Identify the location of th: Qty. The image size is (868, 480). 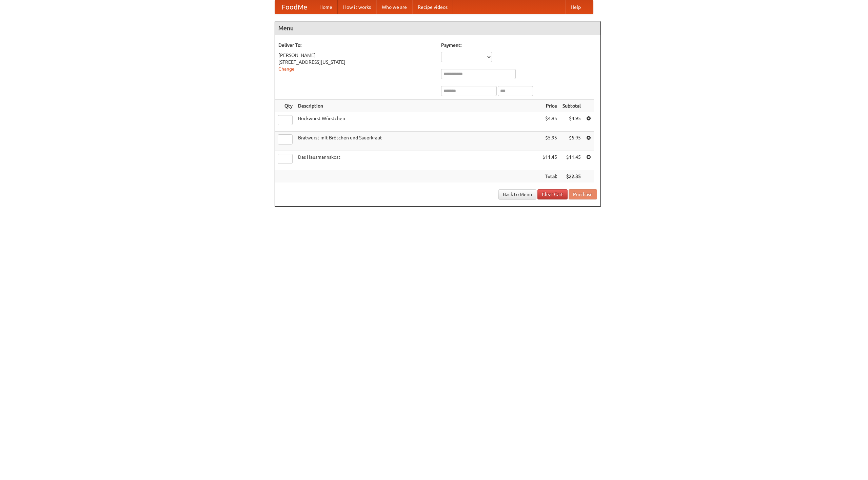
(285, 105).